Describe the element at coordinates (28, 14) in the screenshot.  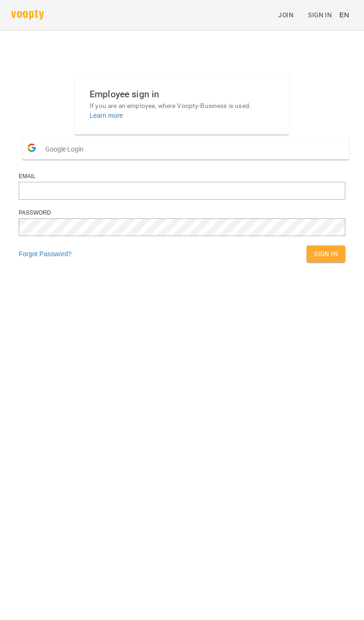
I see `img: voopty.png` at that location.